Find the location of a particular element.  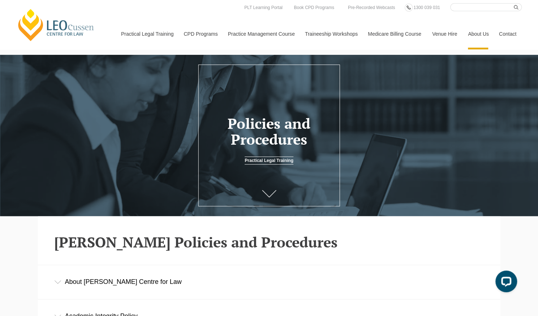

a: Contact is located at coordinates (507, 34).